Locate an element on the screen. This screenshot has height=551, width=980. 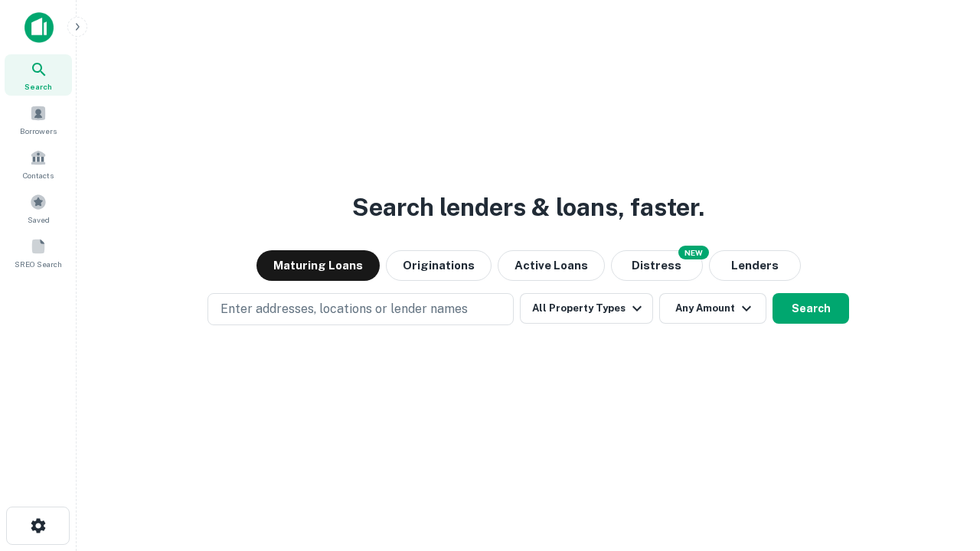
button: Originations is located at coordinates (439, 265).